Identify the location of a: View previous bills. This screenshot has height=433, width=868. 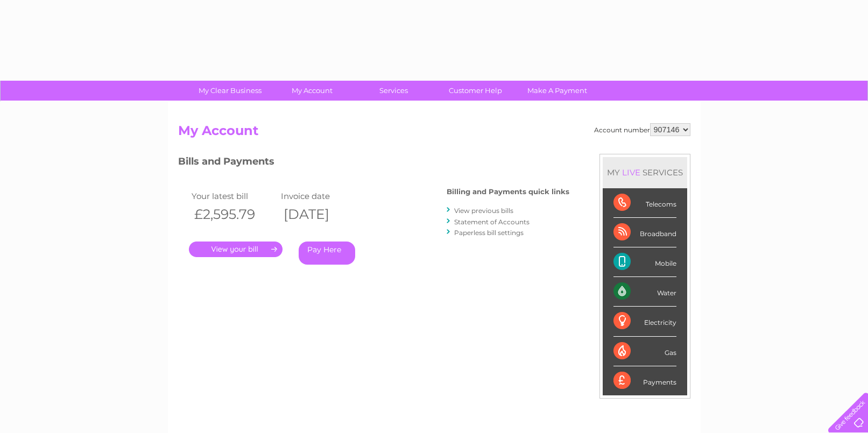
(484, 210).